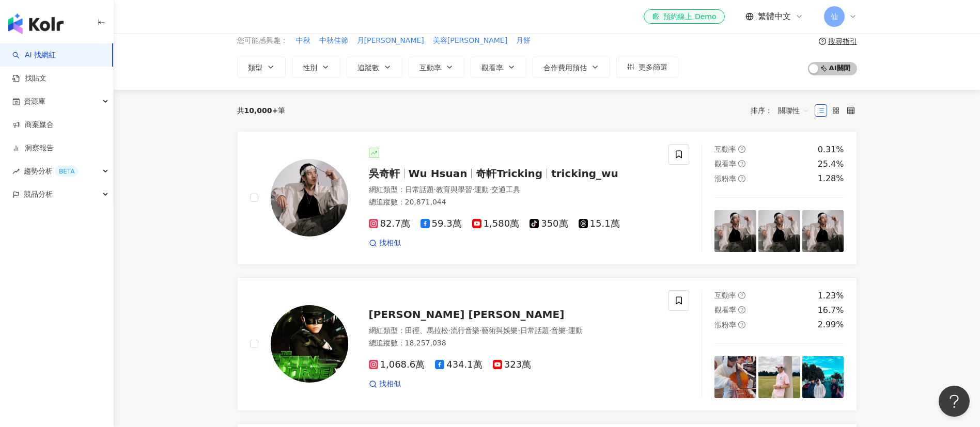  Describe the element at coordinates (653, 67) in the screenshot. I see `span: 更多篩選` at that location.